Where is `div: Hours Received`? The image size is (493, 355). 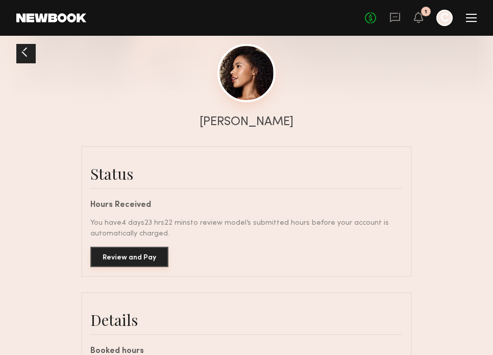
div: Hours Received is located at coordinates (246, 205).